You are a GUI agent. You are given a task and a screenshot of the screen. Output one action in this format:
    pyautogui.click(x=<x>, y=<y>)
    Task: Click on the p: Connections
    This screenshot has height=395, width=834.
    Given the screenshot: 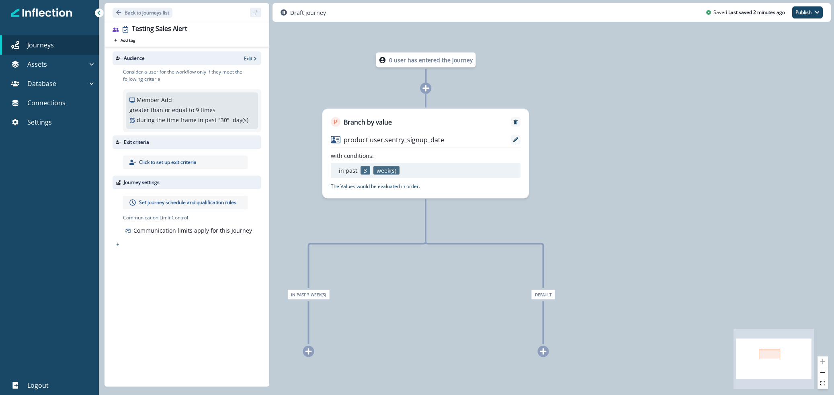 What is the action you would take?
    pyautogui.click(x=46, y=103)
    